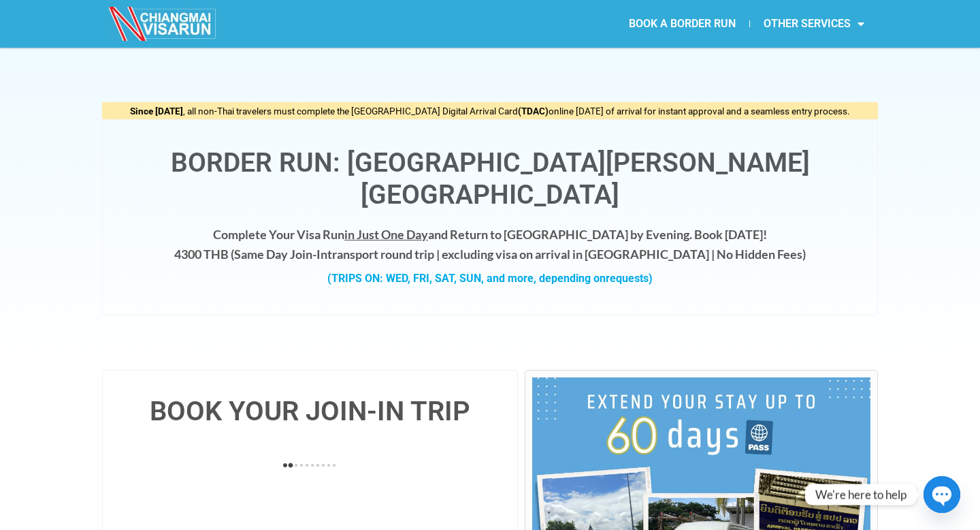  What do you see at coordinates (629, 278) in the screenshot?
I see `span: requests)` at bounding box center [629, 278].